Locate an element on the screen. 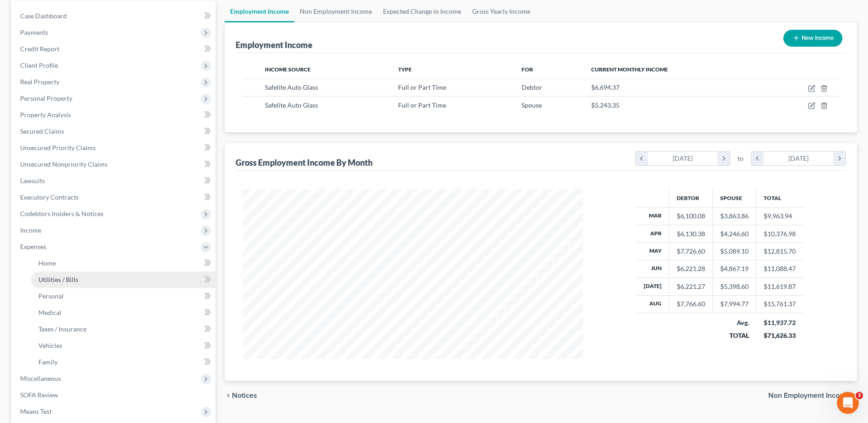 The width and height of the screenshot is (868, 423). div: Avg. is located at coordinates (734, 323).